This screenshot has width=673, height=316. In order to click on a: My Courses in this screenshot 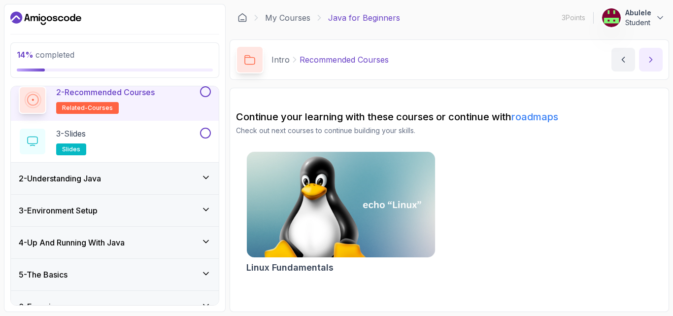, I will do `click(288, 18)`.